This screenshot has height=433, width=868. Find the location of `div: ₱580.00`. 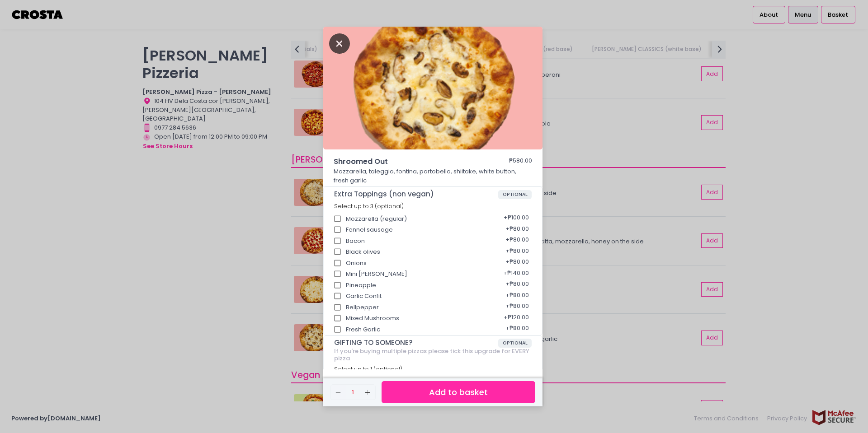

div: ₱580.00 is located at coordinates (520, 162).